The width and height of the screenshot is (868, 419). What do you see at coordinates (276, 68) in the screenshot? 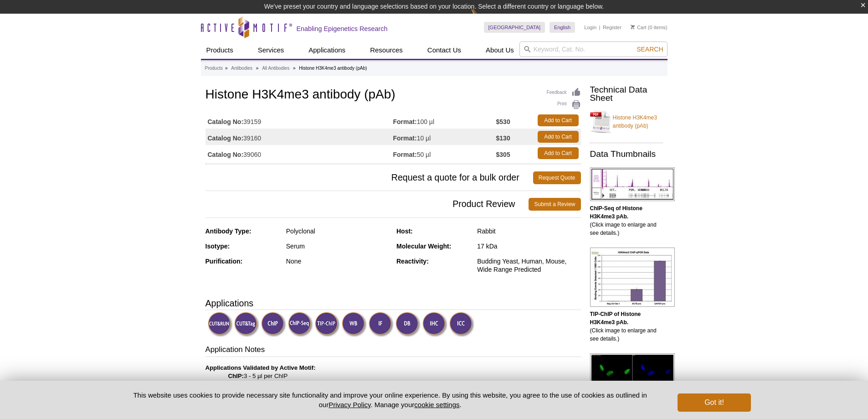
I see `a: All Antibodies` at bounding box center [276, 68].